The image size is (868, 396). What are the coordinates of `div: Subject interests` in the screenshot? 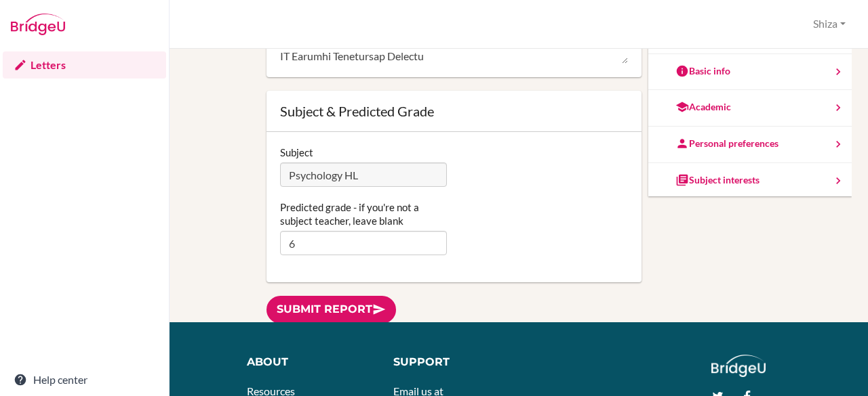 It's located at (717, 180).